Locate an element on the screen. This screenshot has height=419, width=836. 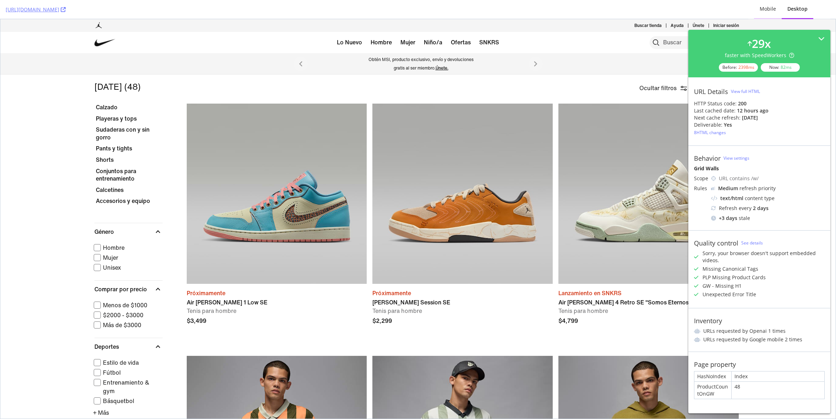
a: Hombre is located at coordinates (381, 23).